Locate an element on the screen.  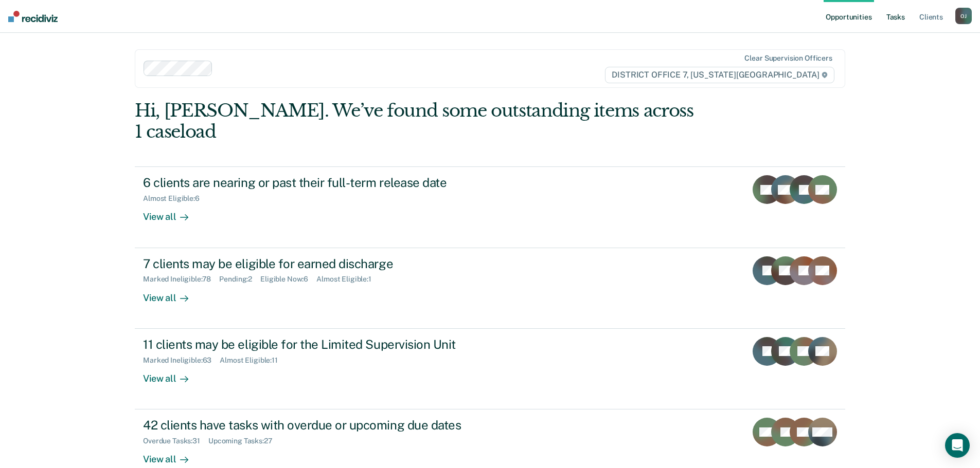
div: 7 clients may be eligible for earned discharge is located at coordinates (324, 264).